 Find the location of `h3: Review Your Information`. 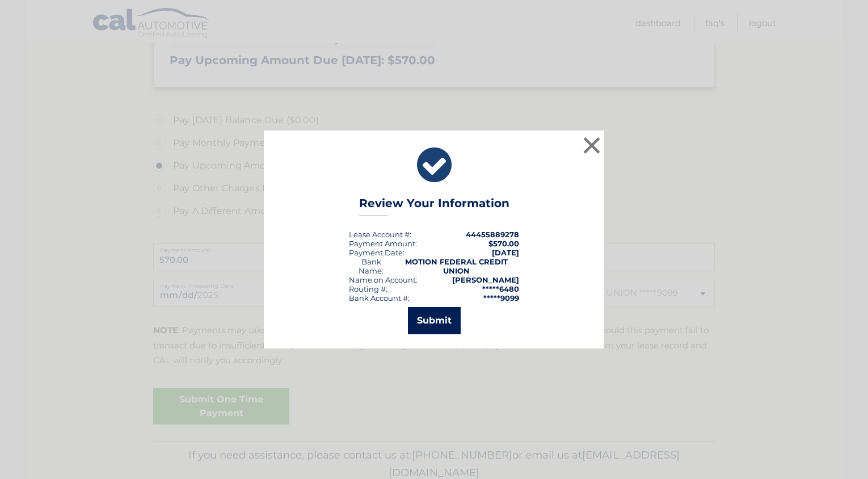

h3: Review Your Information is located at coordinates (434, 206).